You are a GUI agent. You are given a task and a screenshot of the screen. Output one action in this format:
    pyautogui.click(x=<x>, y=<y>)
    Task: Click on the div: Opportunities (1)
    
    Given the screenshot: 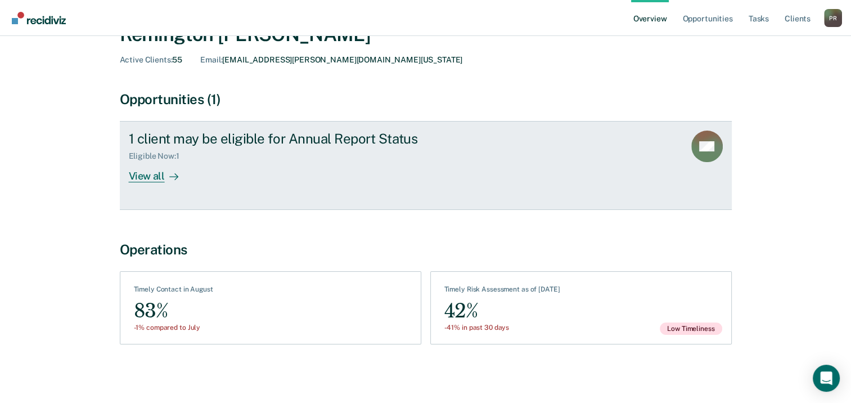 What is the action you would take?
    pyautogui.click(x=426, y=99)
    